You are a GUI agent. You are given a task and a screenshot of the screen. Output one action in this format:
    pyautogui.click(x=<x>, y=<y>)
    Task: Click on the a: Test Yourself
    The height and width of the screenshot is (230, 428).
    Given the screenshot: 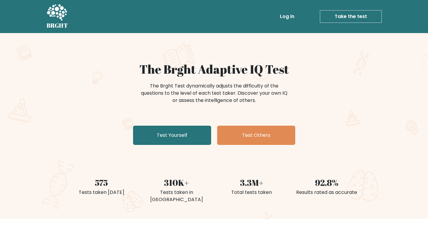 What is the action you would take?
    pyautogui.click(x=172, y=135)
    